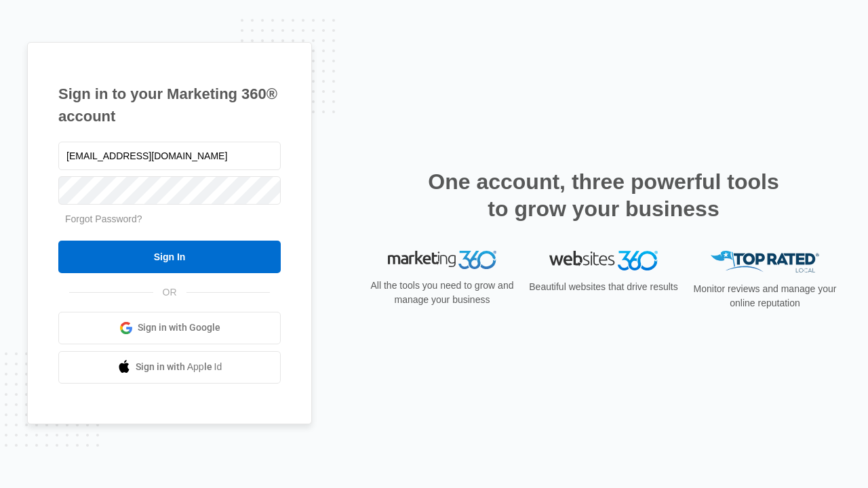 Image resolution: width=868 pixels, height=488 pixels. Describe the element at coordinates (104, 219) in the screenshot. I see `a: Forgot Password?` at that location.